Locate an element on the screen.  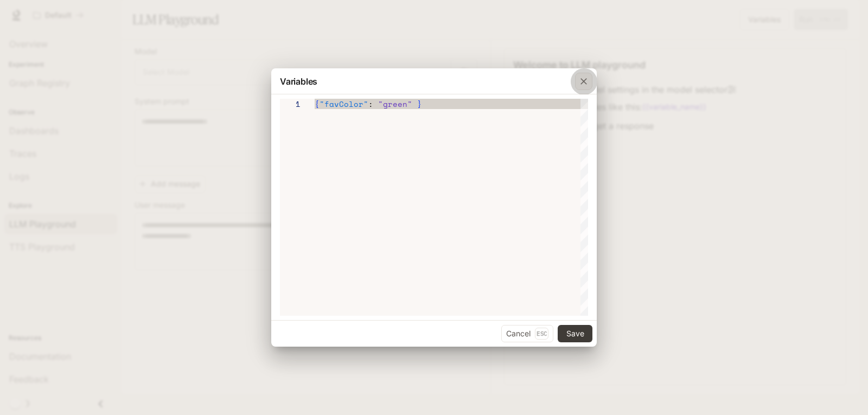
p: Variables is located at coordinates (298, 81).